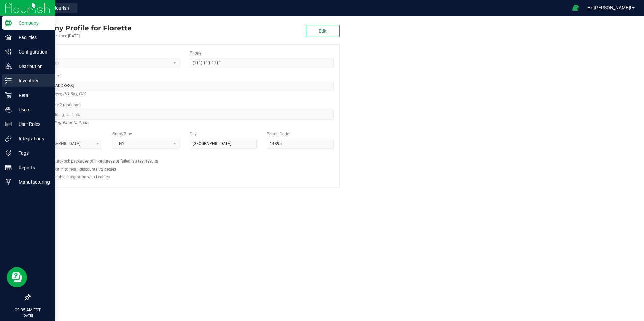 Image resolution: width=644 pixels, height=321 pixels. Describe the element at coordinates (8, 95) in the screenshot. I see `inline-svg: Retail` at that location.